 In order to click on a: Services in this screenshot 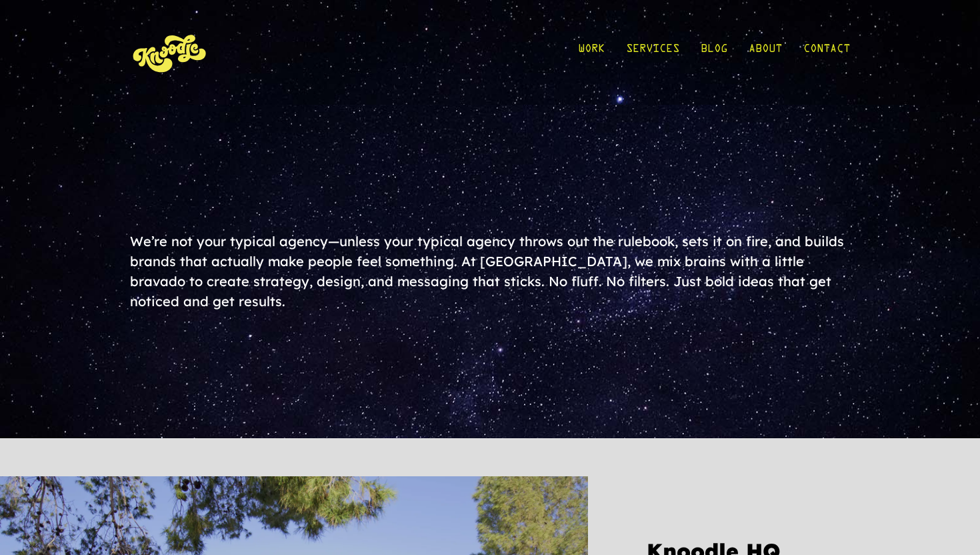, I will do `click(653, 52)`.